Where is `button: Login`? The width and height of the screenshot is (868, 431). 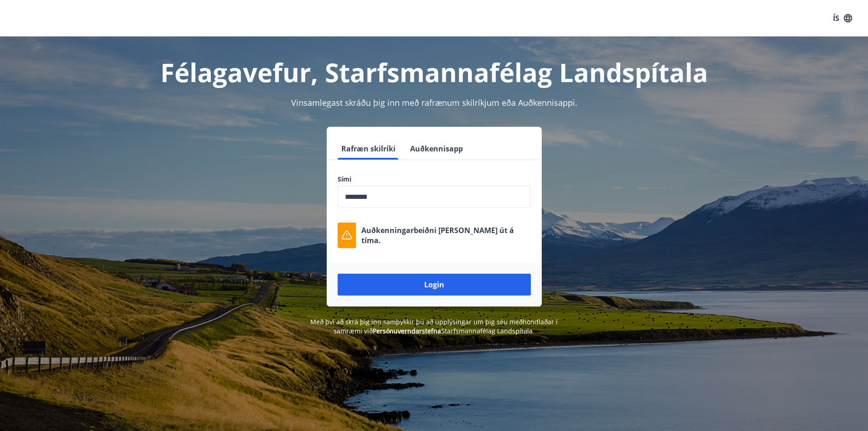
button: Login is located at coordinates (434, 285).